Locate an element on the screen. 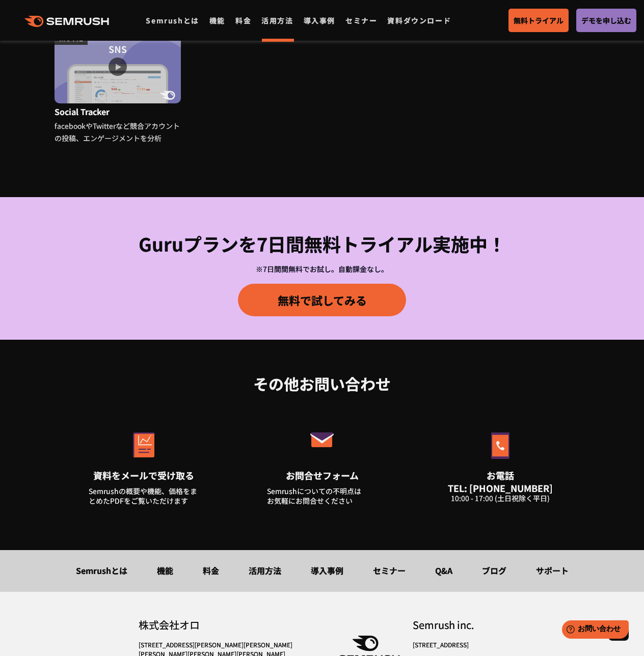 The width and height of the screenshot is (644, 656). a: 資料ダウンロード is located at coordinates (419, 20).